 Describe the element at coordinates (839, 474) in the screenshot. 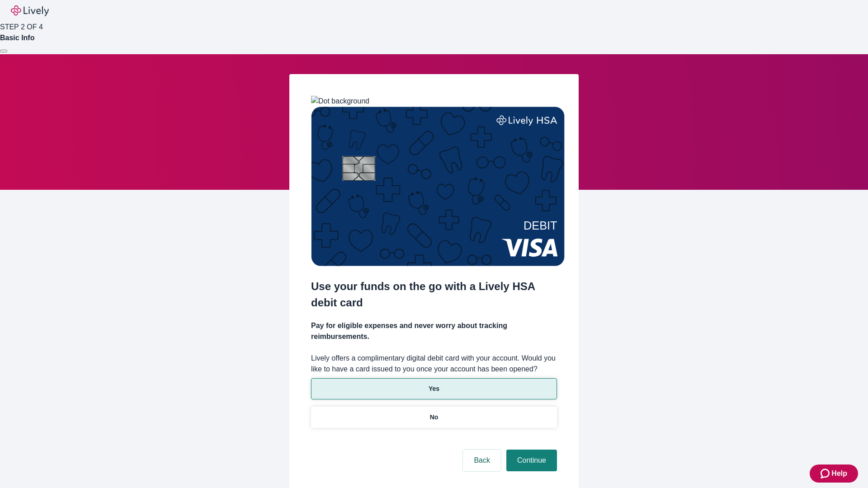

I see `span: Help` at that location.